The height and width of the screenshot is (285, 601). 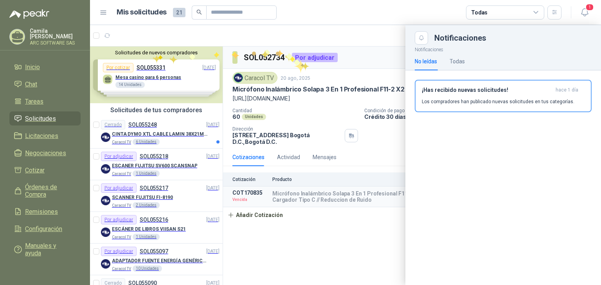 I want to click on button: 1, so click(x=585, y=13).